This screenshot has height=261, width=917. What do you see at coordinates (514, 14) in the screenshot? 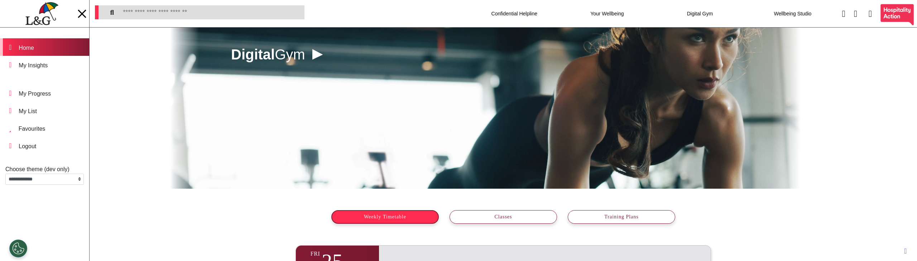
I see `div: Confidential Helpline` at bounding box center [514, 14].